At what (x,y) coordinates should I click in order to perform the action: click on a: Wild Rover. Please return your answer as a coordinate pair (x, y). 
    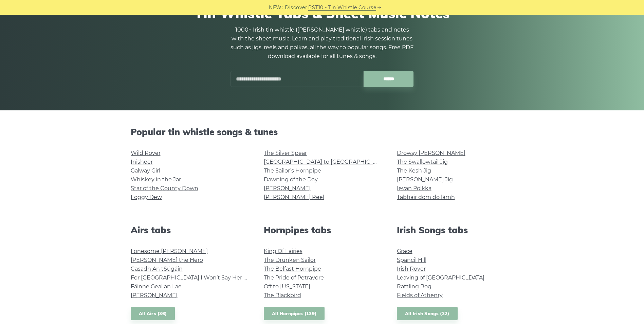
    Looking at the image, I should click on (146, 153).